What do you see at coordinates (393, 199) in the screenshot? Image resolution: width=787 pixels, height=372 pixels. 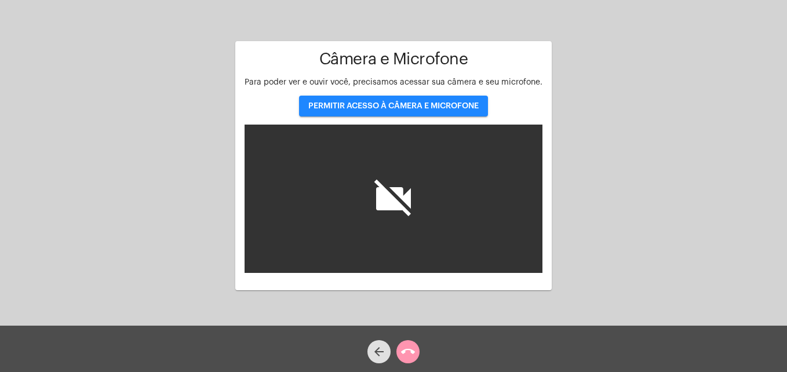 I see `i: videocam_off` at bounding box center [393, 199].